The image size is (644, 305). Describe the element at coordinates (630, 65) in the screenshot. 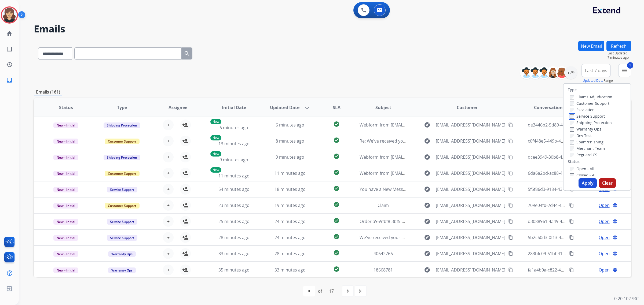

I see `span: 1` at that location.